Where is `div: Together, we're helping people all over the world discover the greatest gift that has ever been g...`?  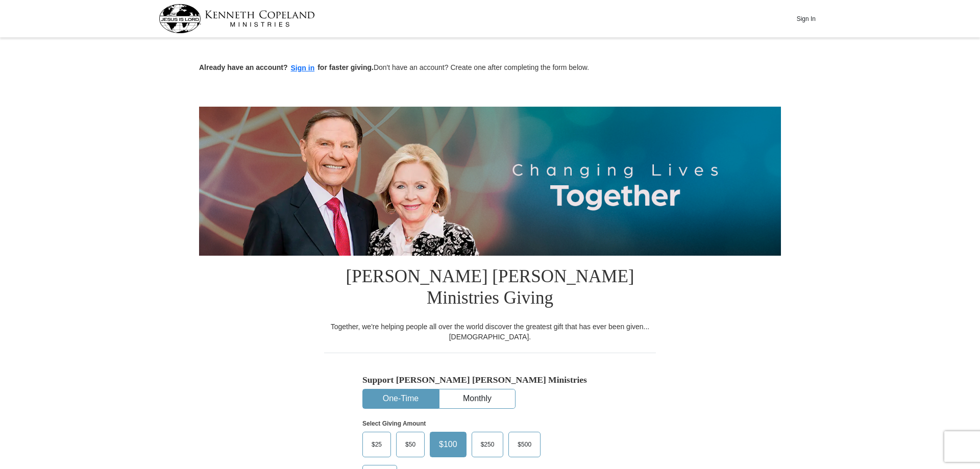
div: Together, we're helping people all over the world discover the greatest gift that has ever been g... is located at coordinates (490, 332).